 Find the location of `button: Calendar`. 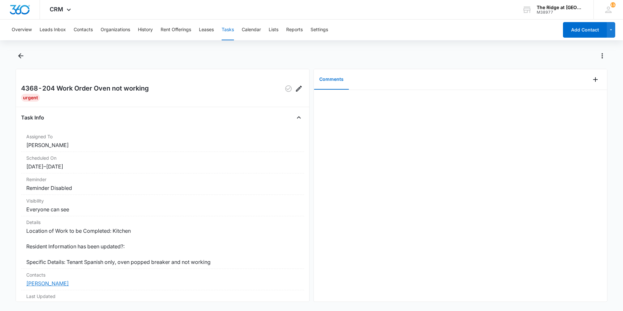

button: Calendar is located at coordinates (251, 30).